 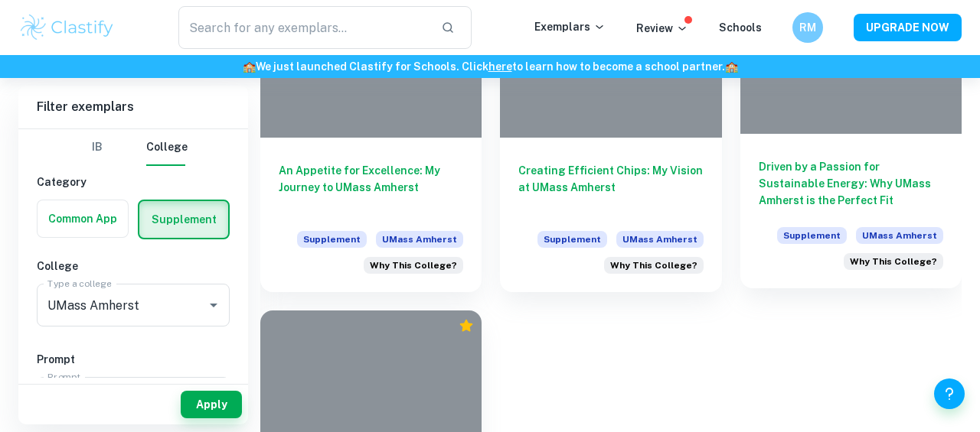 I want to click on h6: Filter exemplars, so click(x=134, y=107).